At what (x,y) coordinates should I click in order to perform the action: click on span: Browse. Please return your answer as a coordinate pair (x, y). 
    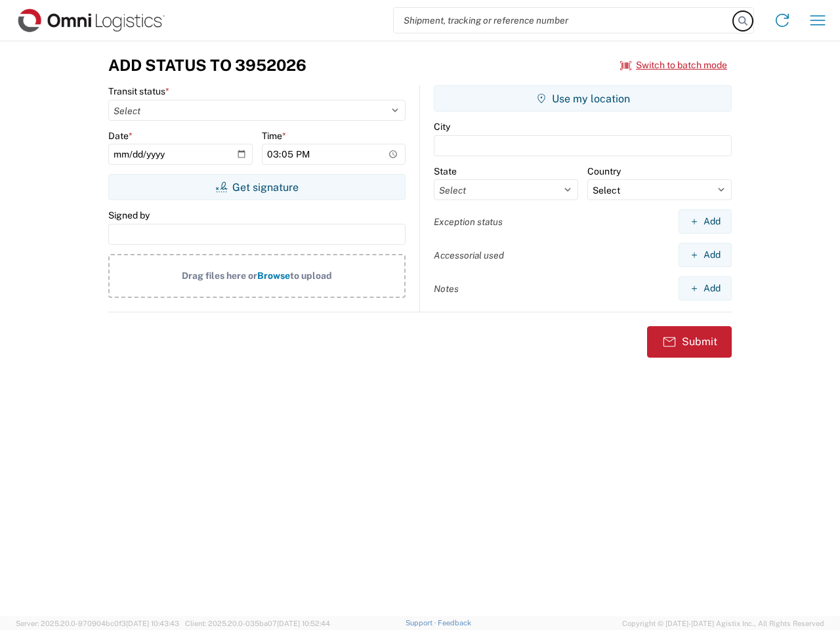
    Looking at the image, I should click on (274, 276).